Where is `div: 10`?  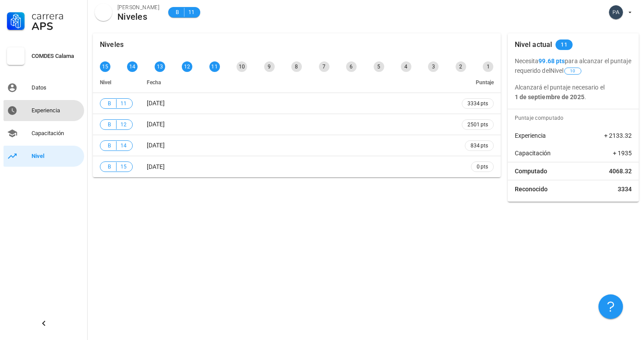 div: 10 is located at coordinates (242, 67).